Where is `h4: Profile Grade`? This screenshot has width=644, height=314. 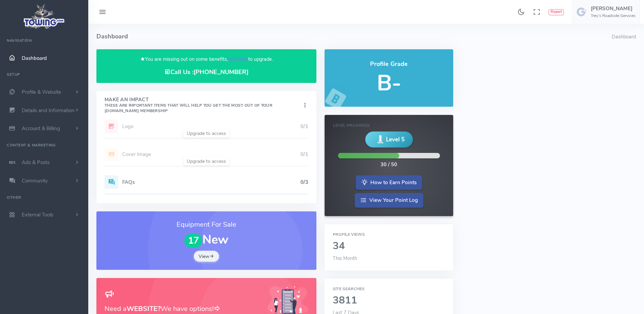
h4: Profile Grade is located at coordinates (389, 64).